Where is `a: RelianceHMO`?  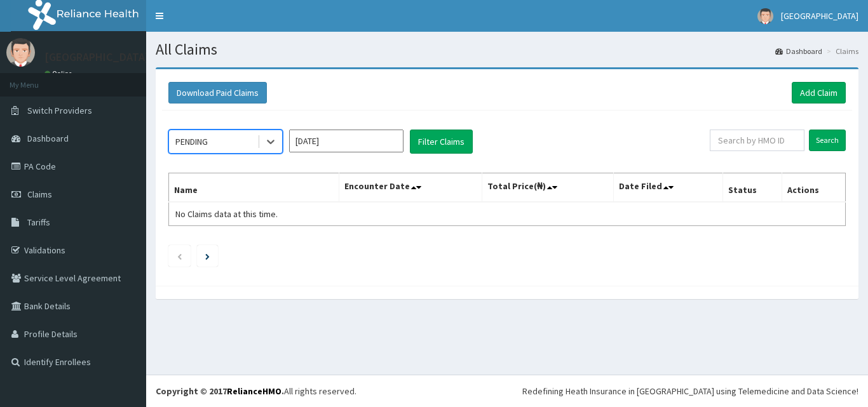 a: RelianceHMO is located at coordinates (254, 391).